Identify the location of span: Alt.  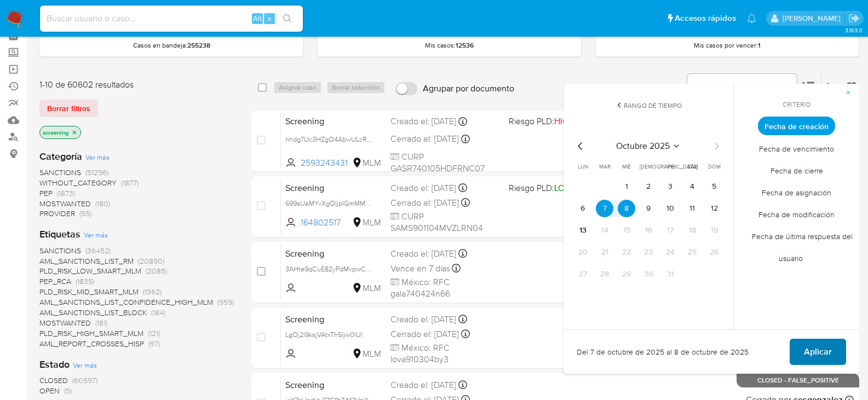
(257, 18).